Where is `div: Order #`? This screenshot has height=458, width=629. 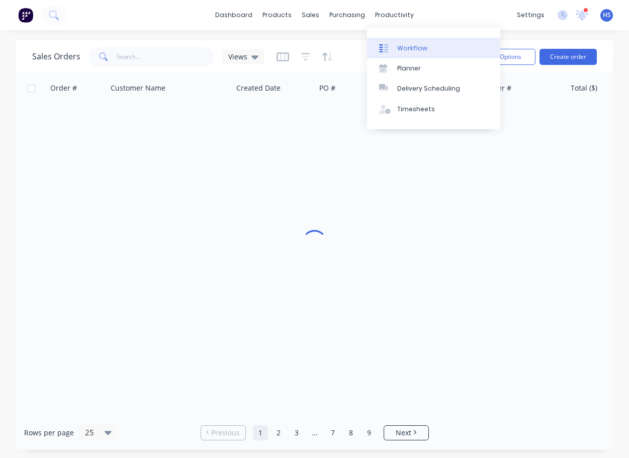 div: Order # is located at coordinates (63, 88).